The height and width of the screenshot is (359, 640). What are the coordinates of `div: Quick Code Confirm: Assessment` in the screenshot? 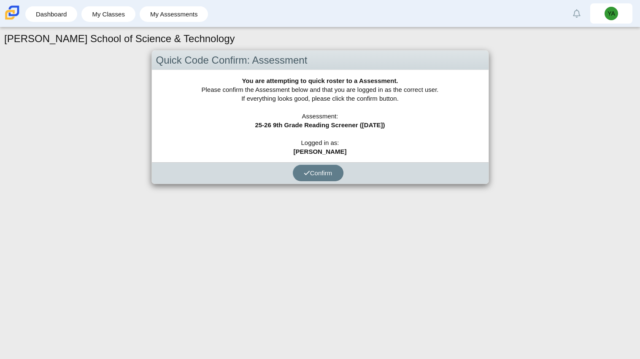 It's located at (320, 60).